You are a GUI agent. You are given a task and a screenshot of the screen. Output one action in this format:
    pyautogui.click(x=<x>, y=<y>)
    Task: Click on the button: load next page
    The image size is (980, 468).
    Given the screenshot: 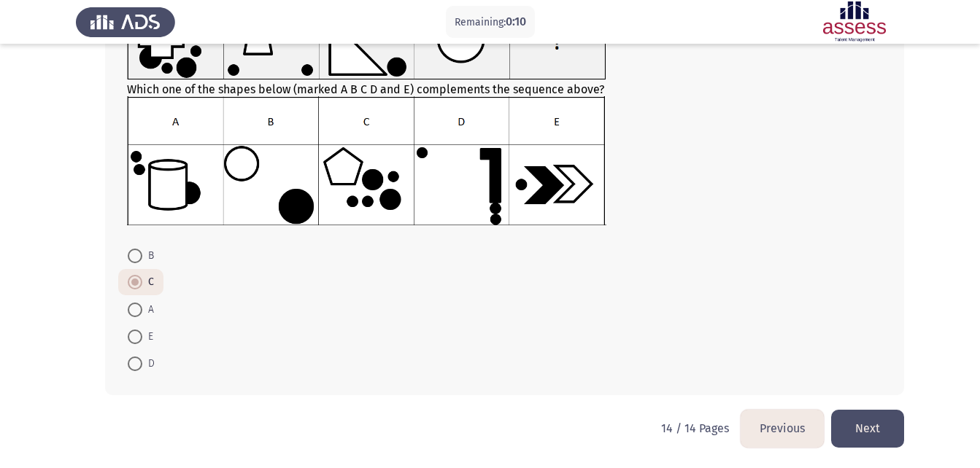 What is the action you would take?
    pyautogui.click(x=868, y=428)
    